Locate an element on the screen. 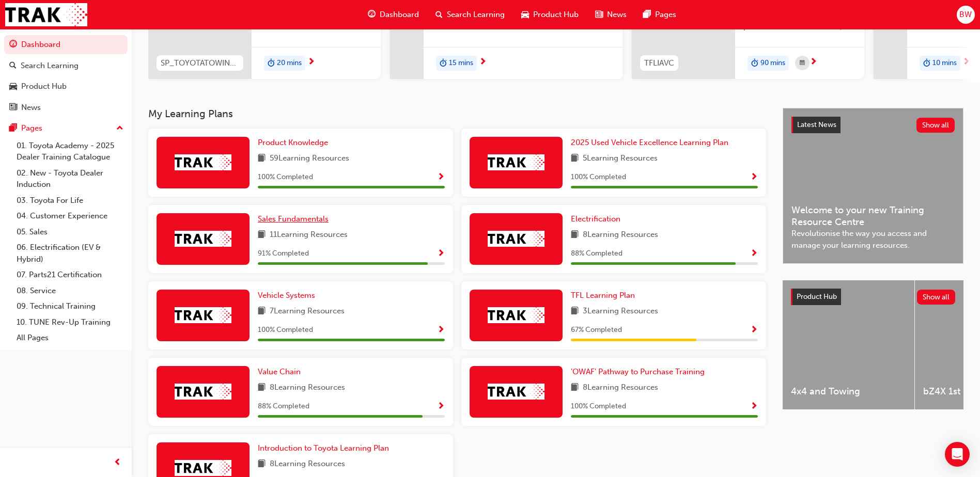  a: 01. Toyota Academy - 2025 Dealer Training Catalogue is located at coordinates (70, 151).